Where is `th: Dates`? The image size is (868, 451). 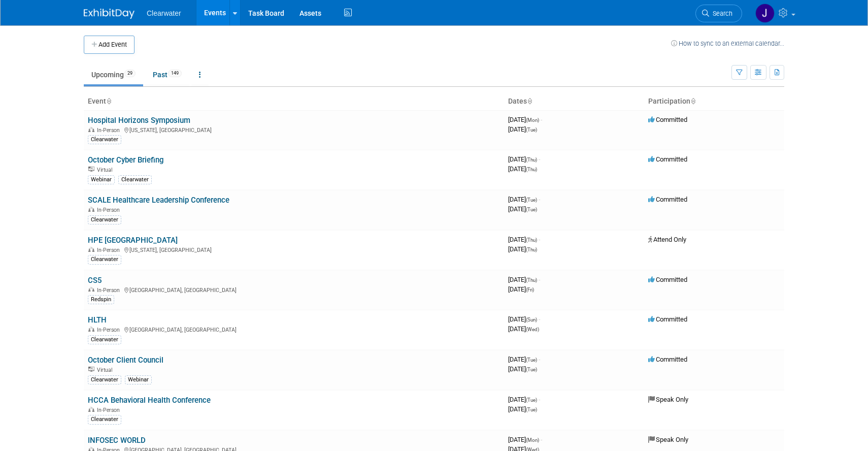
th: Dates is located at coordinates (574, 101).